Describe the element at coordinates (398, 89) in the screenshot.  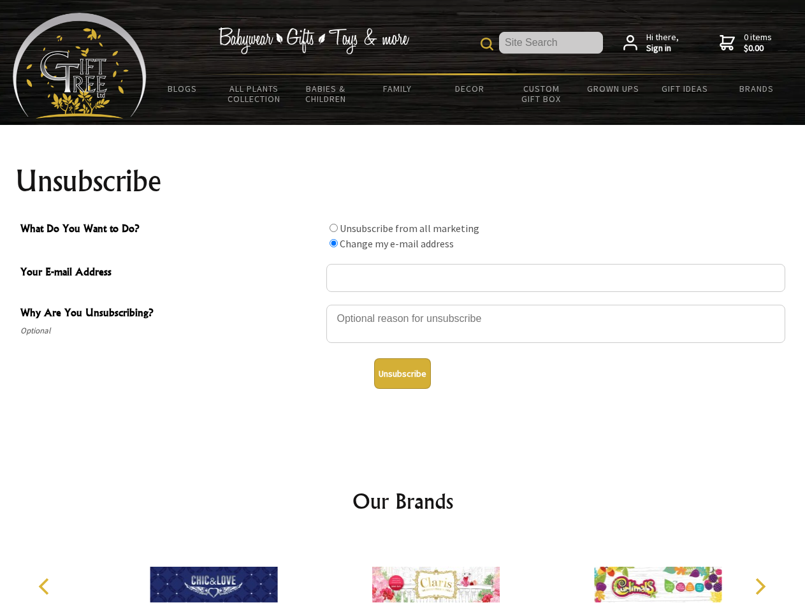
I see `a: Family` at that location.